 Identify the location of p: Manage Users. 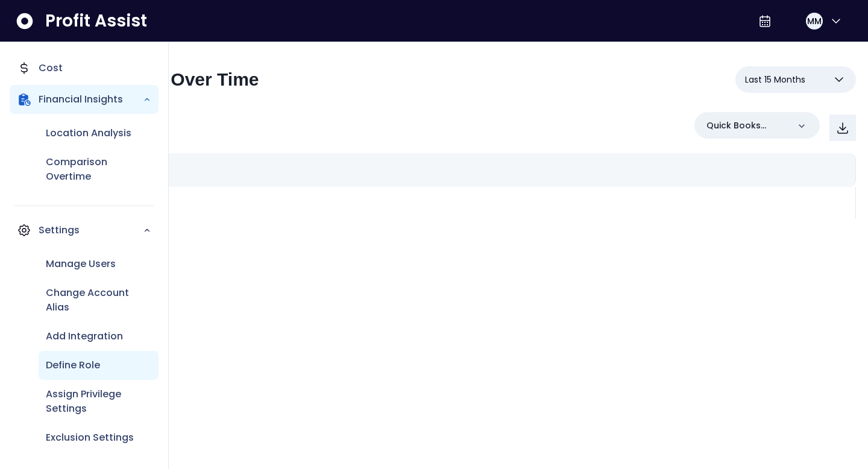
(81, 264).